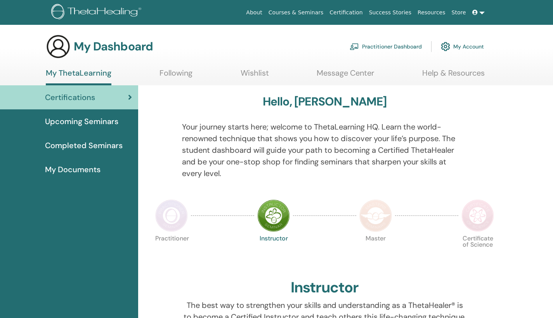  I want to click on p: Instructor, so click(274, 252).